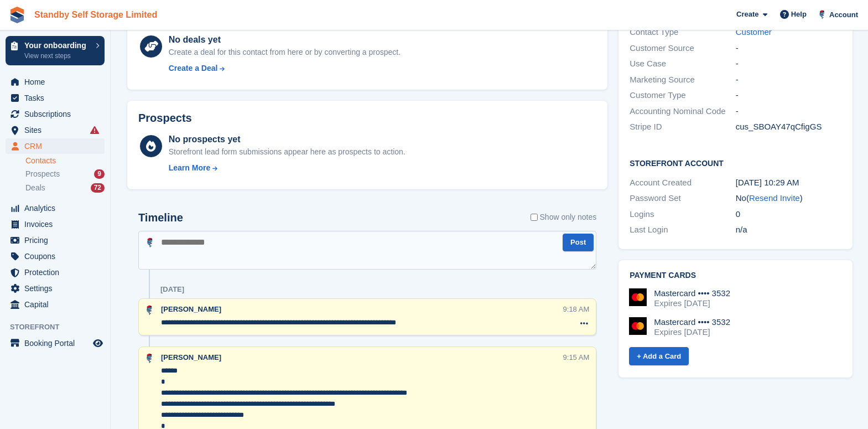 The height and width of the screenshot is (429, 868). What do you see at coordinates (94, 131) in the screenshot?
I see `i: Smart entry sync failures have occurred` at bounding box center [94, 131].